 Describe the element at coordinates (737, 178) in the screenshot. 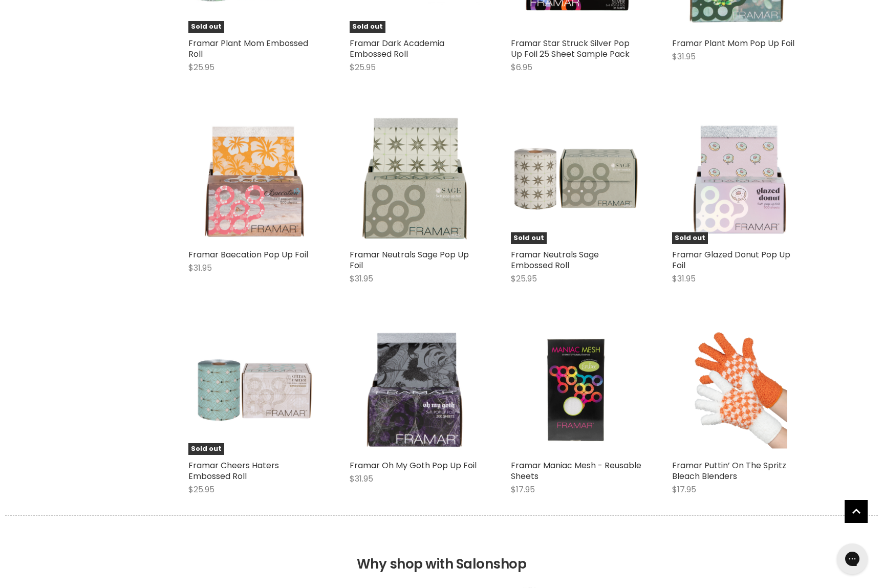

I see `img: Framar Glazed Donut Pop Up Foil` at that location.